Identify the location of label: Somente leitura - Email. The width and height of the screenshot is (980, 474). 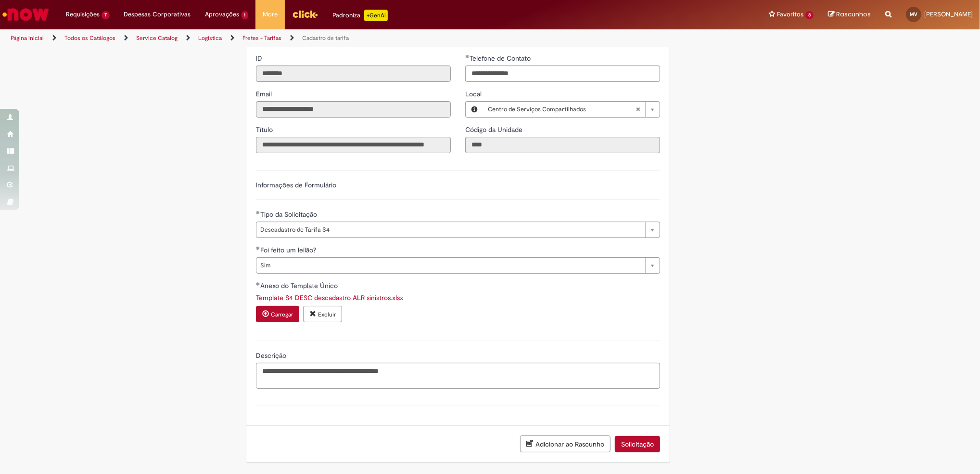
(265, 94).